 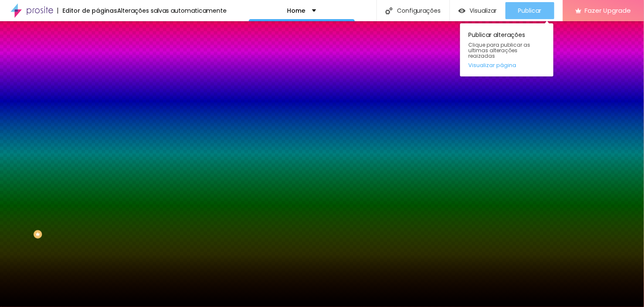 I want to click on a: Visualizar página, so click(x=507, y=65).